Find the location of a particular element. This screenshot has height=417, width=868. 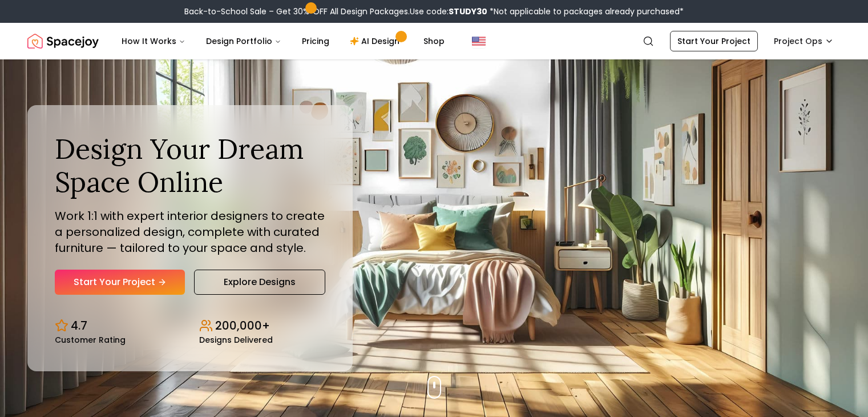

span: Use code: is located at coordinates (449, 11).